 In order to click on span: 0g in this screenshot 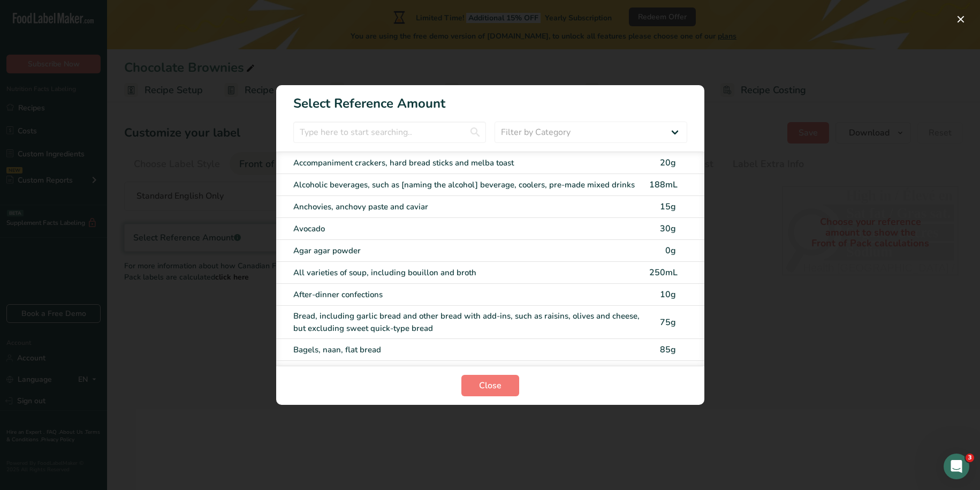, I will do `click(670, 251)`.